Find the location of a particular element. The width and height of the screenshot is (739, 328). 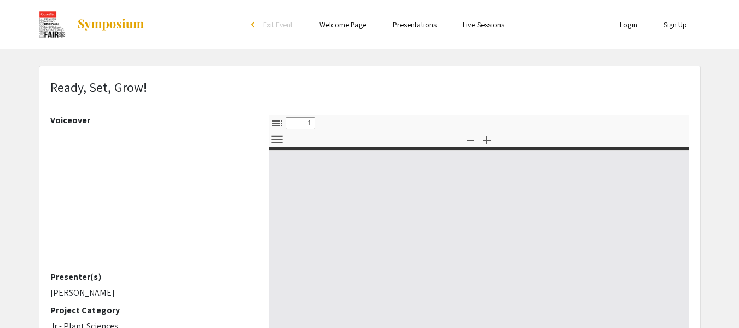

button: Tools is located at coordinates (277, 139).